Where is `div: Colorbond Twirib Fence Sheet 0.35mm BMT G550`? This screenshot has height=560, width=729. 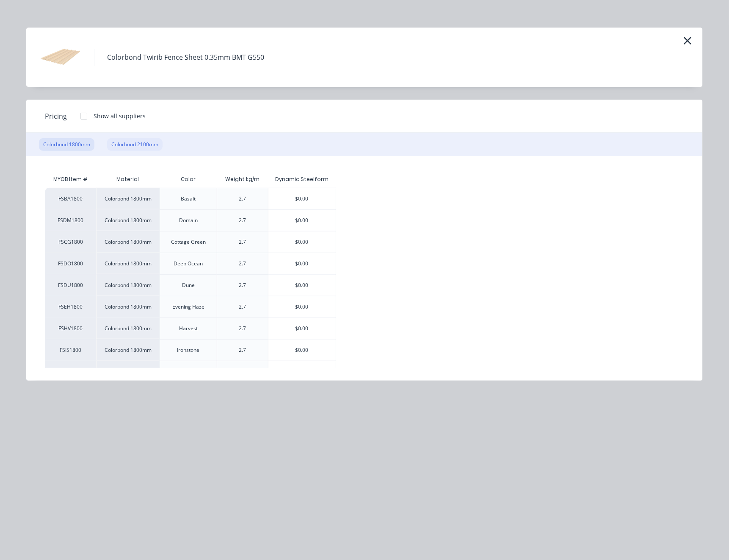
div: Colorbond Twirib Fence Sheet 0.35mm BMT G550 is located at coordinates (185, 57).